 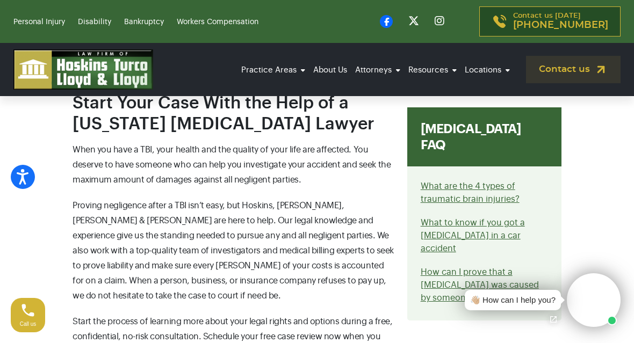 What do you see at coordinates (273, 70) in the screenshot?
I see `a: Practice Areas` at bounding box center [273, 70].